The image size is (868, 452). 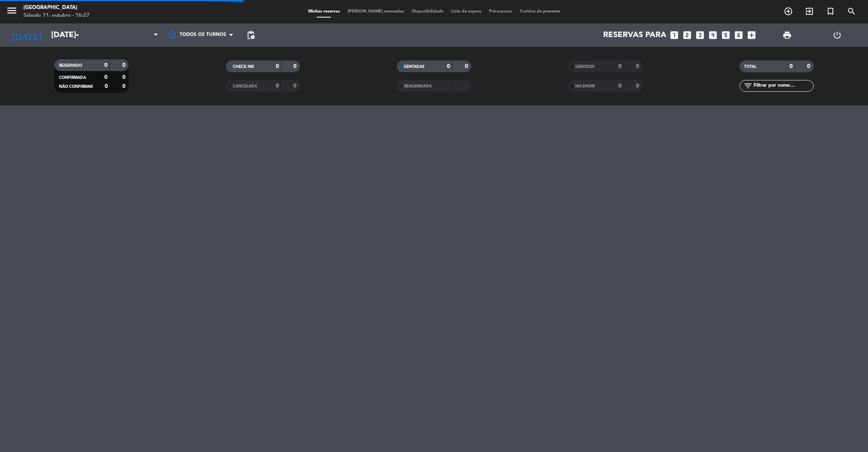 I want to click on span: print, so click(x=787, y=35).